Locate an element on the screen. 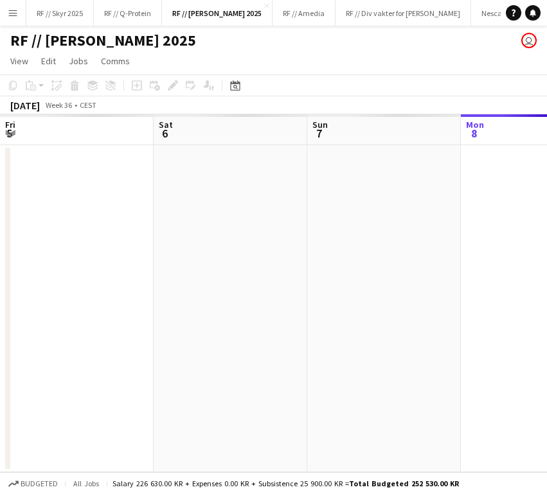  button: RF // Q-Protein is located at coordinates (128, 13).